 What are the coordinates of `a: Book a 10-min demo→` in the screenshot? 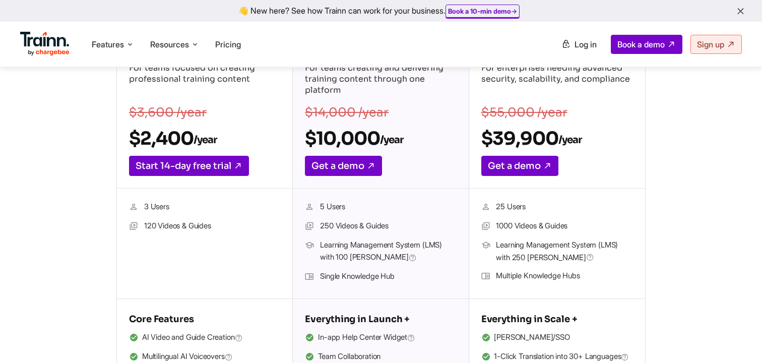 It's located at (482, 11).